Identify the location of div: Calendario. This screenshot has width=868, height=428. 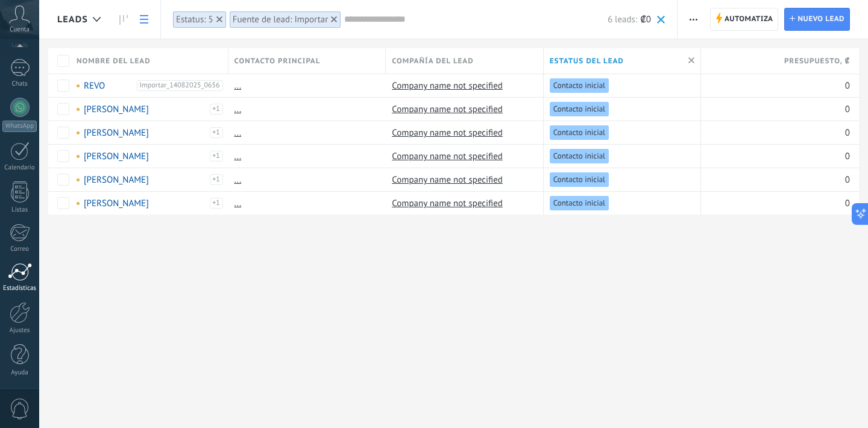
(19, 167).